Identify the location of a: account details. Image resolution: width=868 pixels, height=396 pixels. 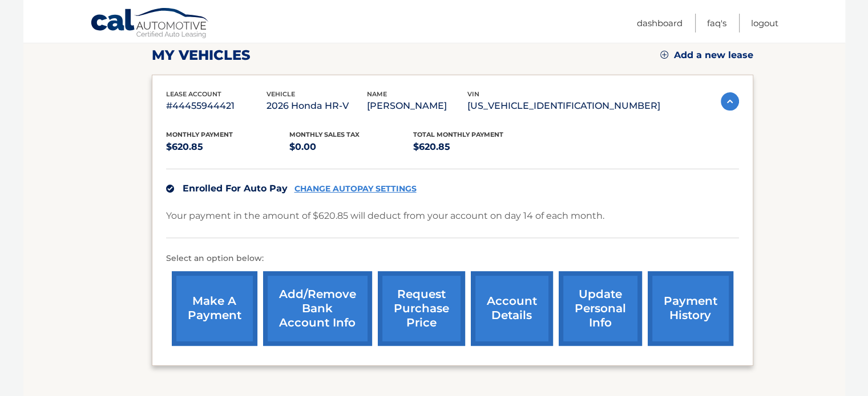
(512, 309).